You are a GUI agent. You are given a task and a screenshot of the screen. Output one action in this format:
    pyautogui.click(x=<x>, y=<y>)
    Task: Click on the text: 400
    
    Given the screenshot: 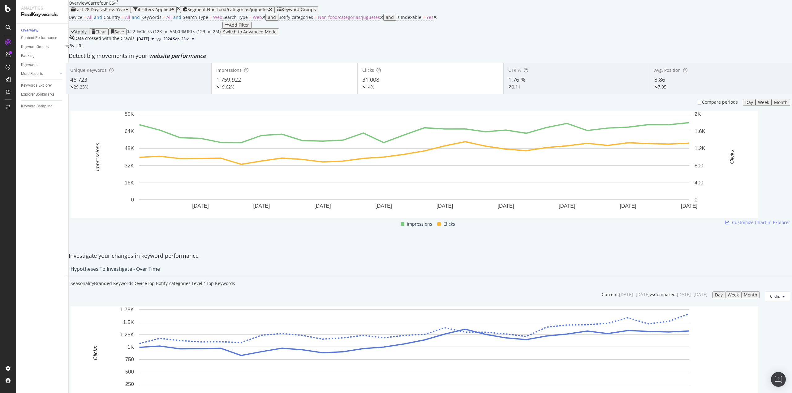 What is the action you would take?
    pyautogui.click(x=699, y=182)
    